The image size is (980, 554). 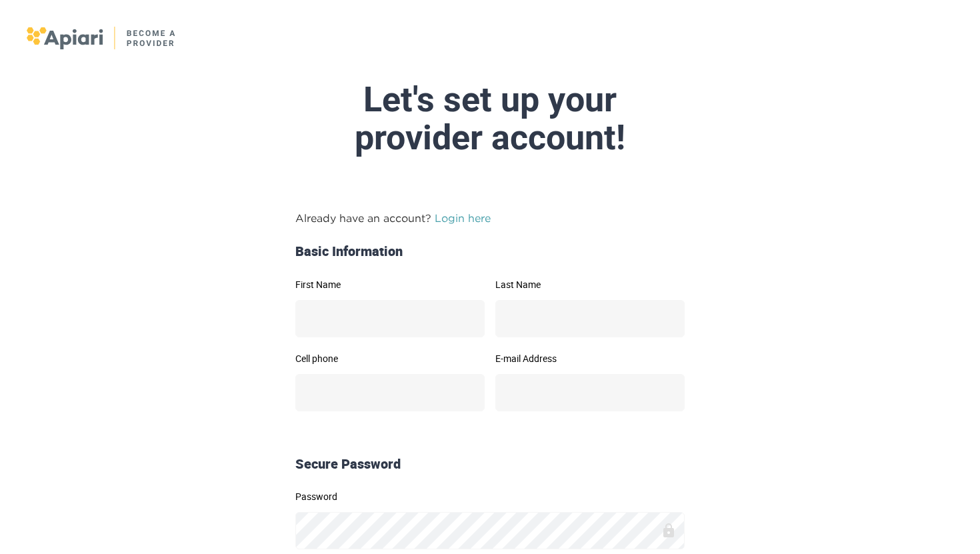 I want to click on label: Last Name, so click(x=590, y=285).